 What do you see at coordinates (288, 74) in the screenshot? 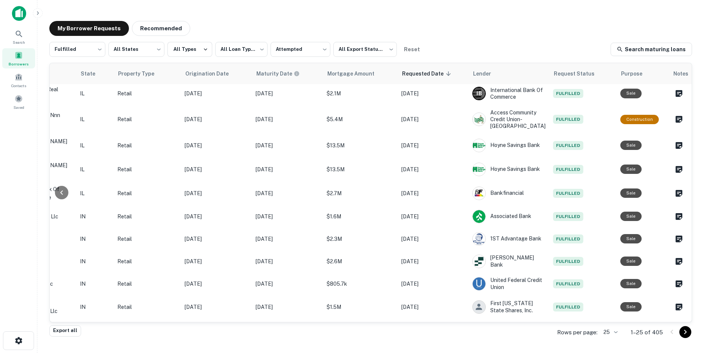
I see `th: Maturity dates displayed may be estimated. Please contact the lender for the most accurate maturi...` at bounding box center [288, 74].